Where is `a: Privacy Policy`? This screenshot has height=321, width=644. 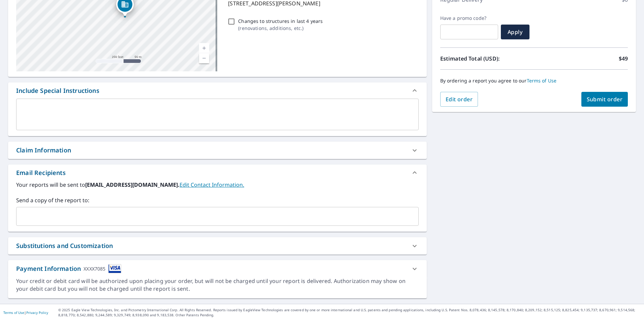 a: Privacy Policy is located at coordinates (37, 313).